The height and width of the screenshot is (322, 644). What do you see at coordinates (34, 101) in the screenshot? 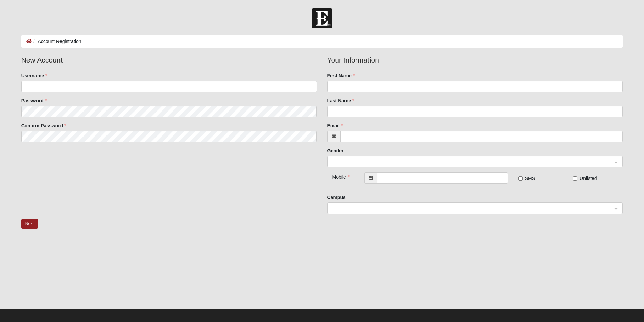
I see `label: Password` at bounding box center [34, 101].